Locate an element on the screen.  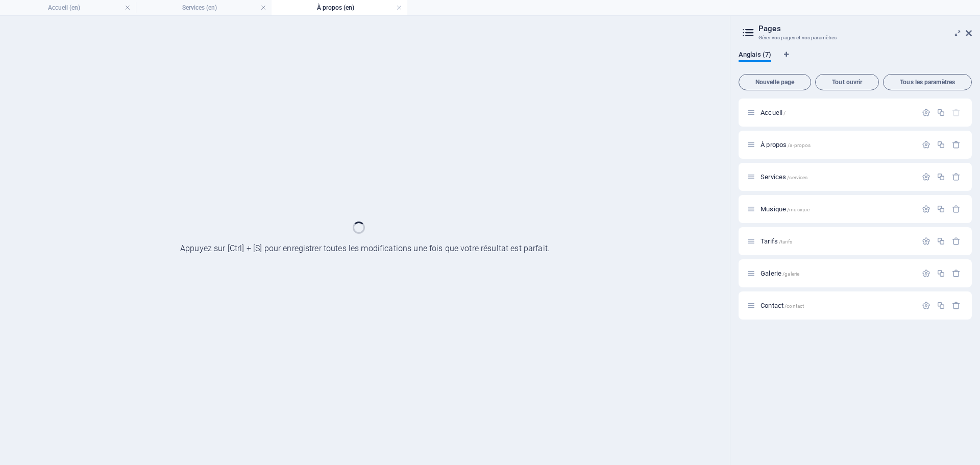
span: /musique is located at coordinates (798, 209).